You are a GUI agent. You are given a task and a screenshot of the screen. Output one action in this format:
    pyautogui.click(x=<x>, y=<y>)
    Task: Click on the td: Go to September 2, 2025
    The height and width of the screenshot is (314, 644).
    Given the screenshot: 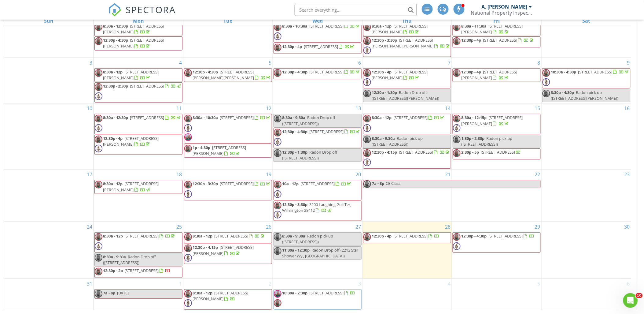 What is the action you would take?
    pyautogui.click(x=228, y=294)
    